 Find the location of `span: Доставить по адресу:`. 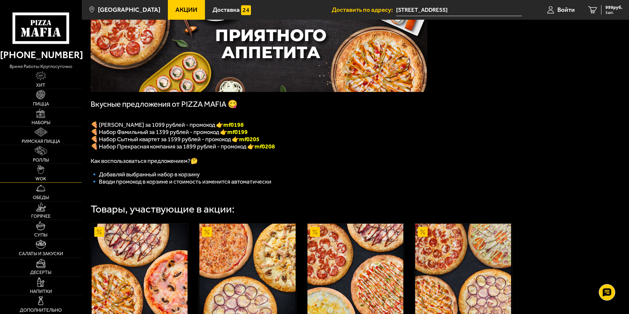

span: Доставить по адресу: is located at coordinates (364, 10).